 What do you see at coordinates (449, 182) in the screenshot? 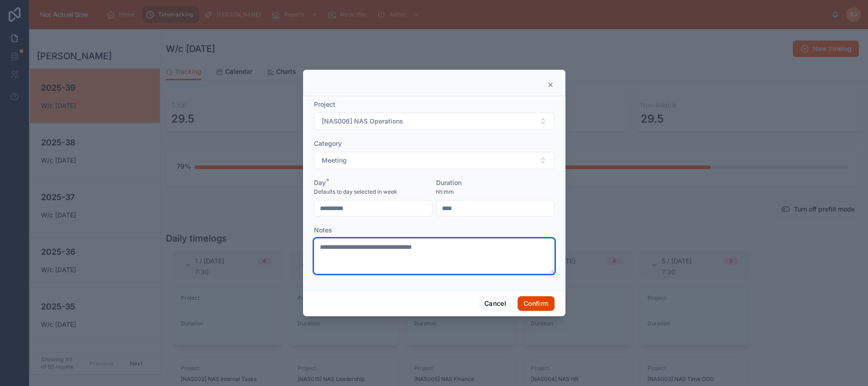
I see `span: Duration` at bounding box center [449, 182].